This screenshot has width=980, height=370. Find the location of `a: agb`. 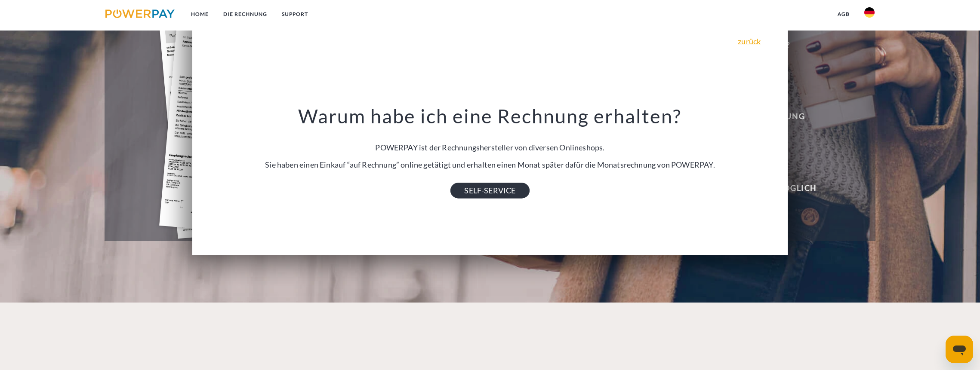

a: agb is located at coordinates (843, 15).